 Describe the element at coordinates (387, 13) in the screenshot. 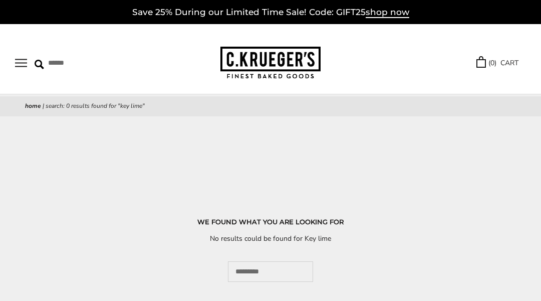

I see `span: shop now` at that location.